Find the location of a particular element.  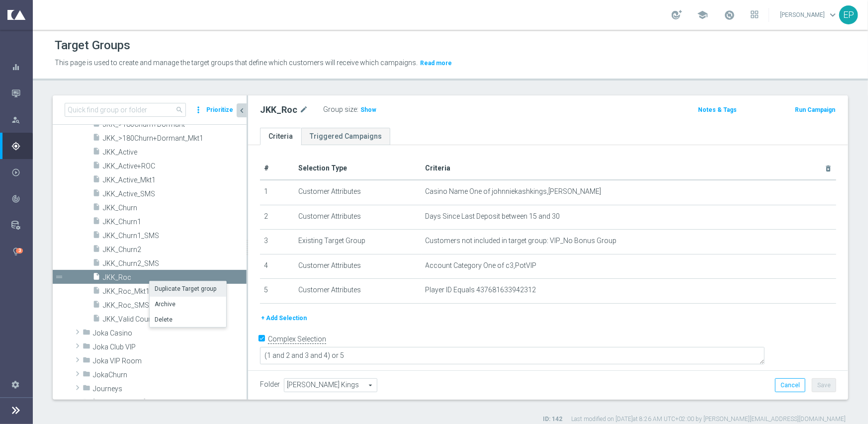

i: lightbulb is located at coordinates (16, 252).